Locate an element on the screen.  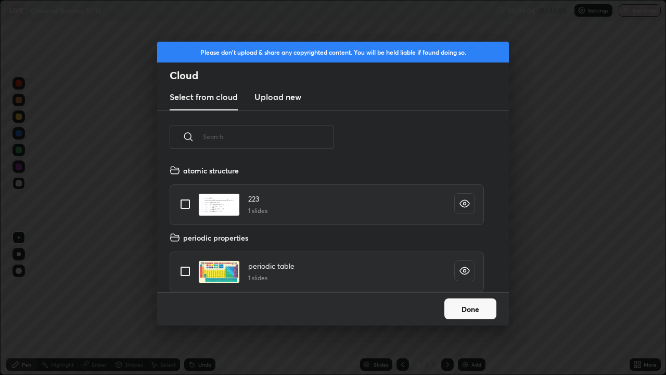
h2: Cloud is located at coordinates (339, 75).